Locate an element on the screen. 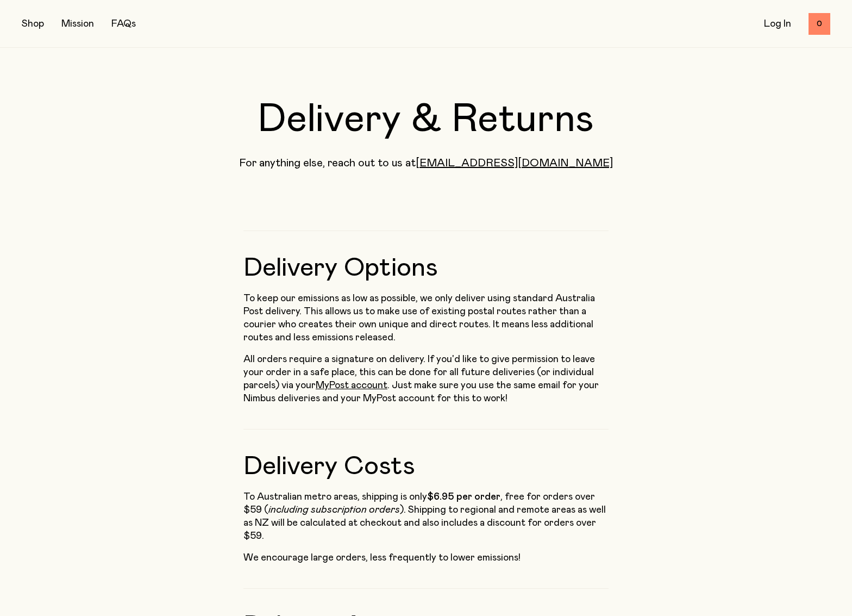  em: including subscription orders is located at coordinates (334, 510).